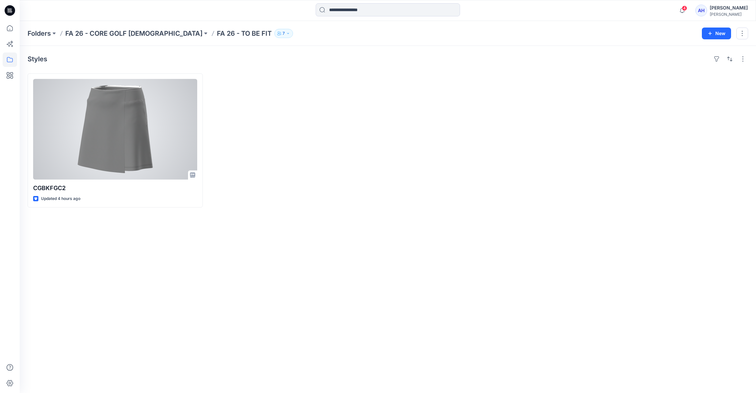 This screenshot has width=756, height=393. Describe the element at coordinates (39, 33) in the screenshot. I see `p: Folders` at that location.